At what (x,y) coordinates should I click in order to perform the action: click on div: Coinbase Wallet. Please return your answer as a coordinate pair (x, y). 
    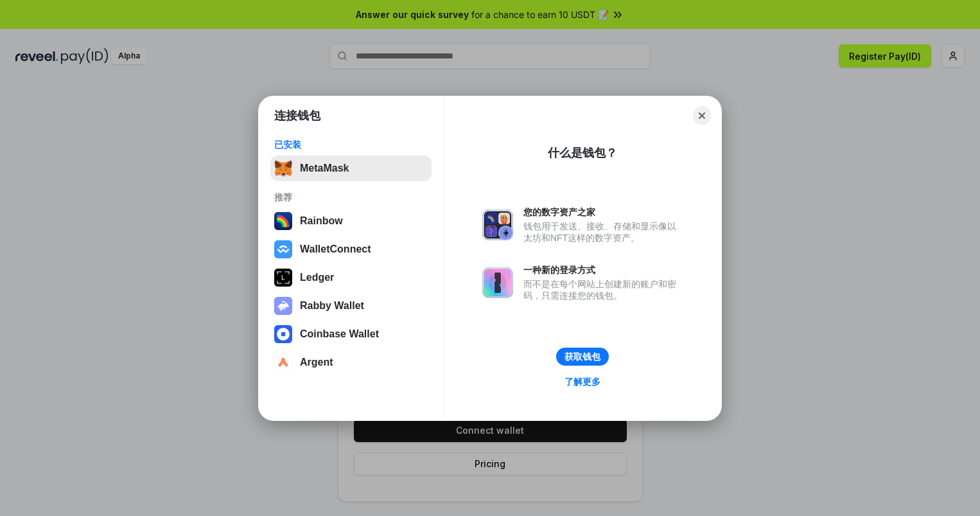
    Looking at the image, I should click on (339, 334).